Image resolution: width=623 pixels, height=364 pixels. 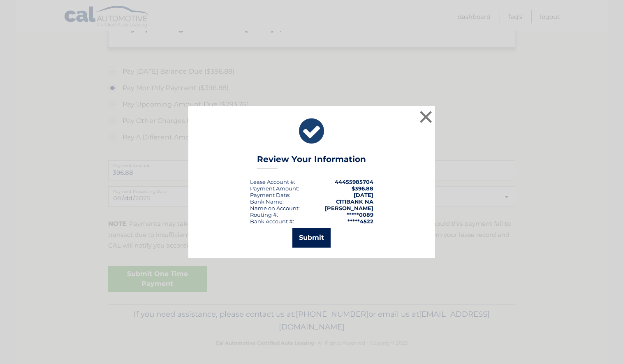 I want to click on div: Lease Account #:, so click(x=272, y=182).